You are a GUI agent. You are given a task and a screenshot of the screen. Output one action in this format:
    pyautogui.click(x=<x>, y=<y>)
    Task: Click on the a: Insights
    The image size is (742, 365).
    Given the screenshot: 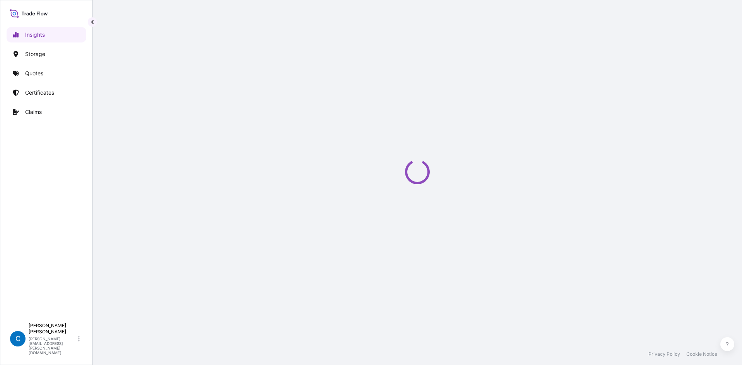 What is the action you would take?
    pyautogui.click(x=46, y=35)
    